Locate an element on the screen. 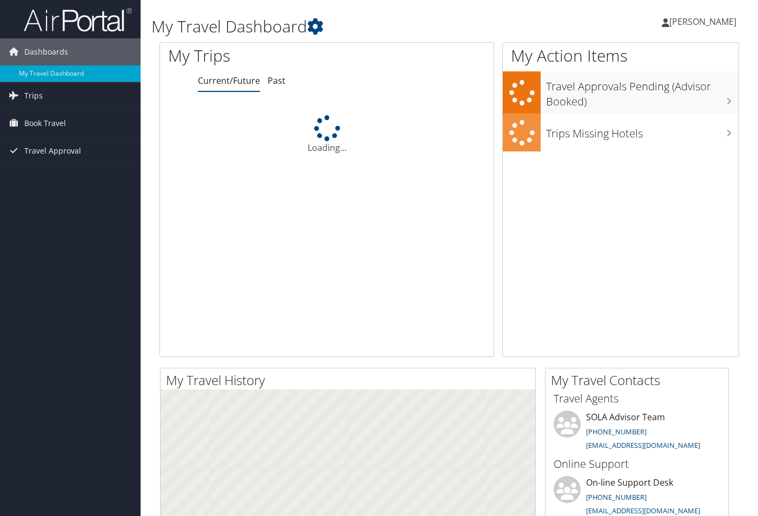 The width and height of the screenshot is (758, 516). div: Loading... is located at coordinates (327, 135).